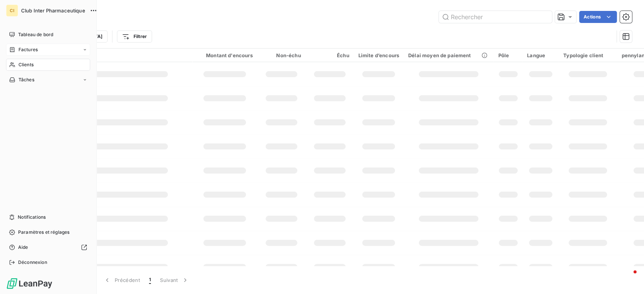 This screenshot has height=294, width=644. What do you see at coordinates (588, 55) in the screenshot?
I see `div: Typologie client` at bounding box center [588, 55].